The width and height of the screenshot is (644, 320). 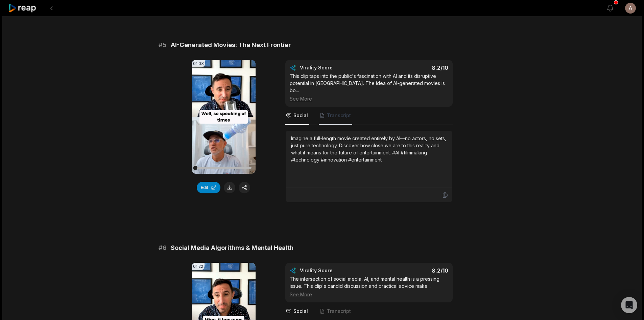 What do you see at coordinates (369, 149) in the screenshot?
I see `div: Imagine a full-length movie created entirely by AI—no actors, no sets, just pure technology. Disc...` at bounding box center [369, 149].